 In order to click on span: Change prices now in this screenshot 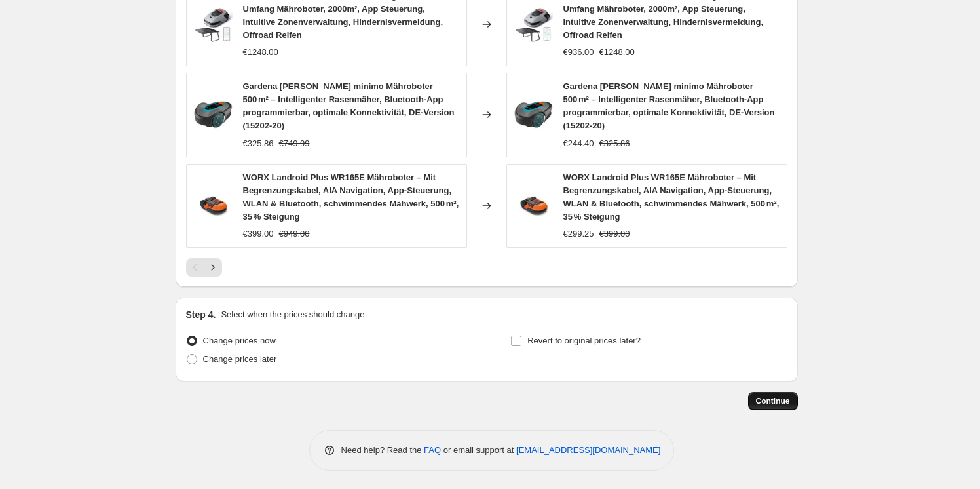, I will do `click(239, 341)`.